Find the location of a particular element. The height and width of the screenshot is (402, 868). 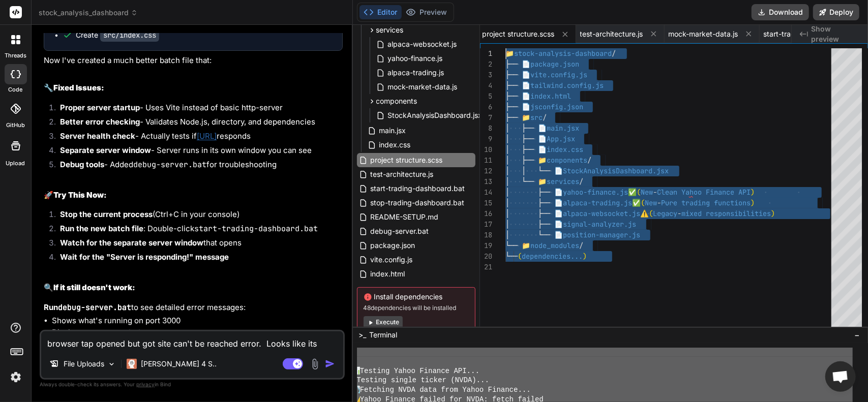

span: Pure is located at coordinates (670, 203).